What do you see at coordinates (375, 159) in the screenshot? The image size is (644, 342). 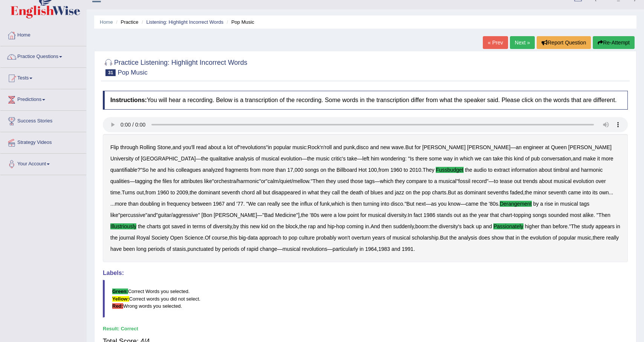 I see `b: him` at bounding box center [375, 159].